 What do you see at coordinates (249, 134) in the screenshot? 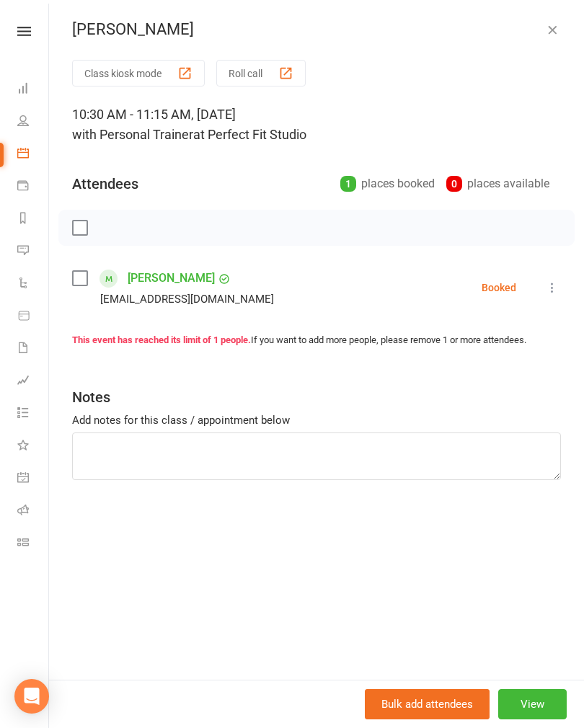
I see `span: at Perfect Fit Studio` at bounding box center [249, 134].